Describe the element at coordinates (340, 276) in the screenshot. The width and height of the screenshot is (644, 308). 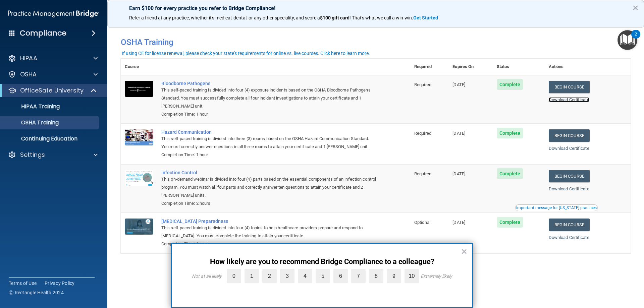
I see `label: 6` at that location.